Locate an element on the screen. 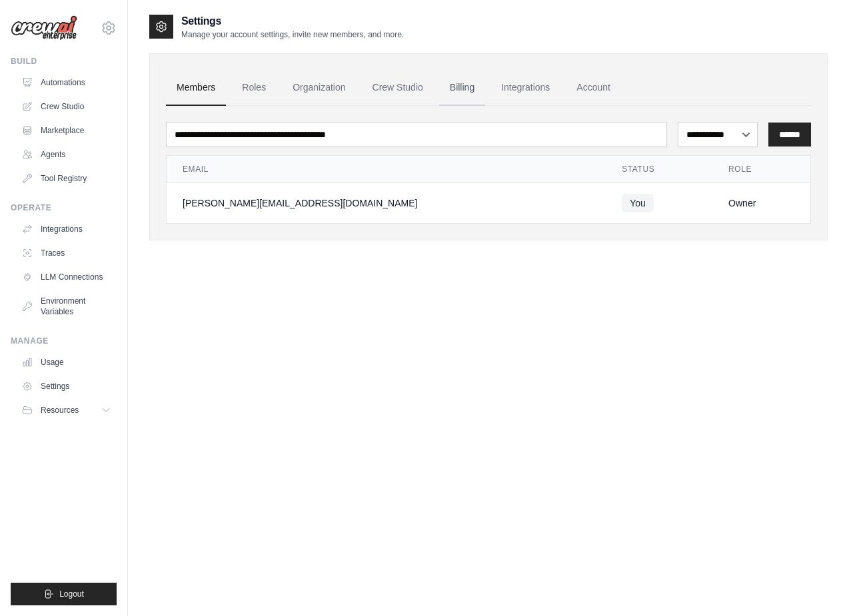  a: Traces is located at coordinates (66, 253).